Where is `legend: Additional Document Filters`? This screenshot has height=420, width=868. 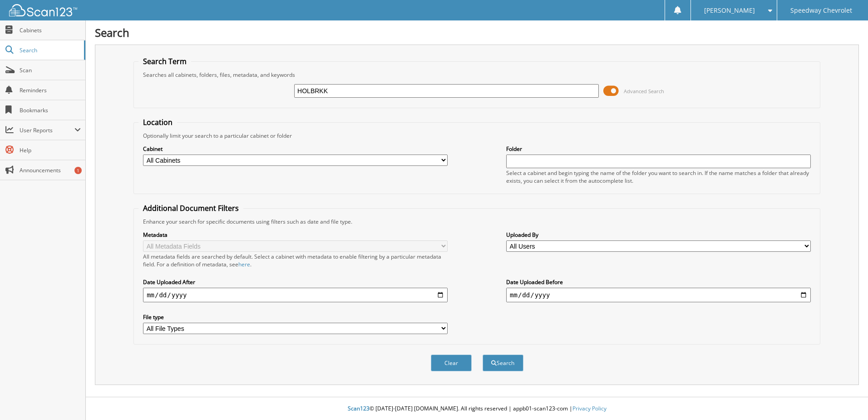 legend: Additional Document Filters is located at coordinates (190, 208).